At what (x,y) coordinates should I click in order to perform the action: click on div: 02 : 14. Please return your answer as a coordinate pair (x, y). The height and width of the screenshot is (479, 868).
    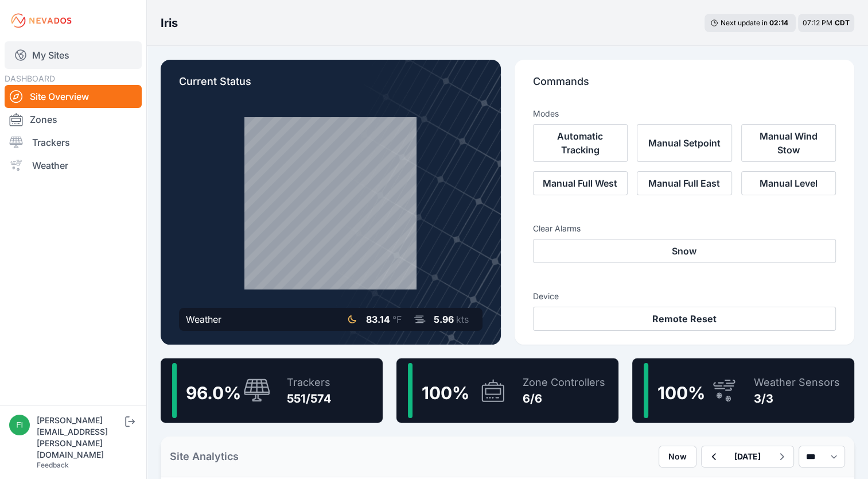
    Looking at the image, I should click on (779, 23).